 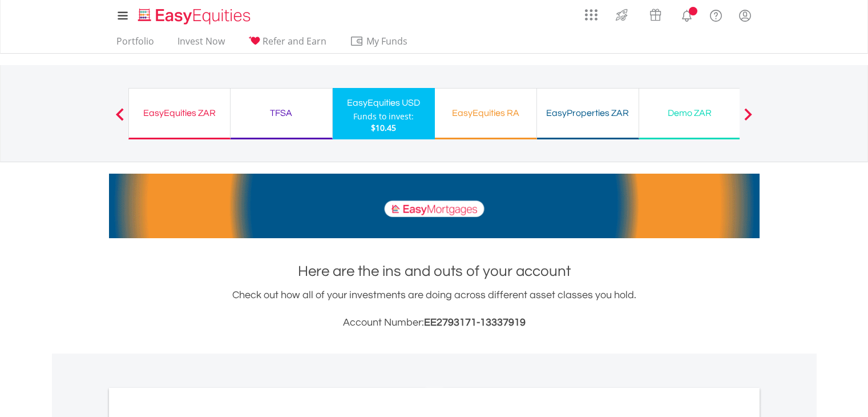 What do you see at coordinates (655, 13) in the screenshot?
I see `a: Vouchers` at bounding box center [655, 13].